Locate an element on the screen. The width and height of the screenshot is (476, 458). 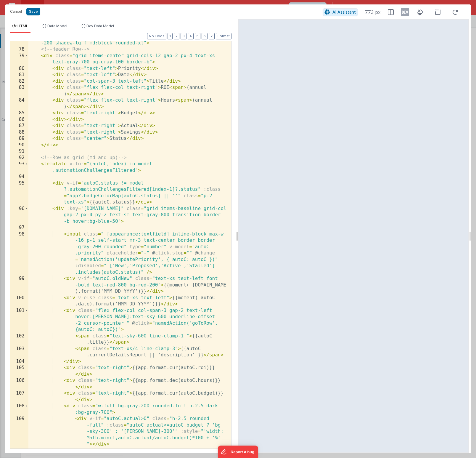
div: 87 is located at coordinates (19, 126).